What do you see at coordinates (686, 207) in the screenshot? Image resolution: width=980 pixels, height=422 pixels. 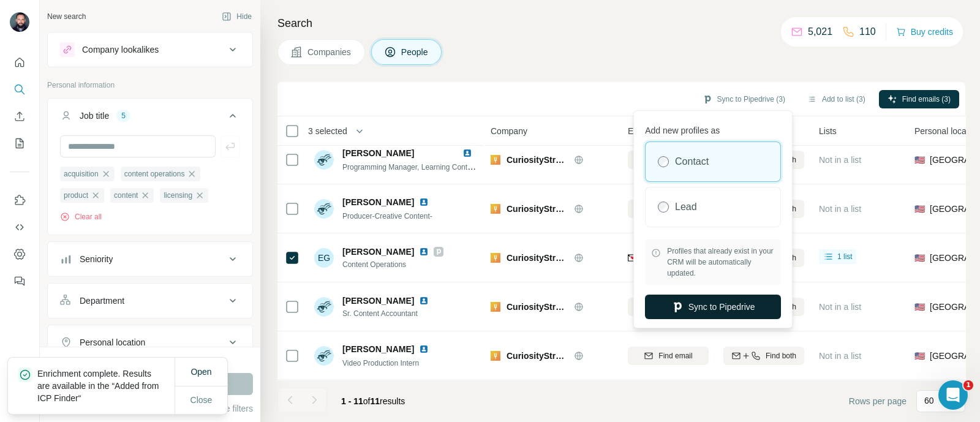 I see `label: Lead` at bounding box center [686, 207].